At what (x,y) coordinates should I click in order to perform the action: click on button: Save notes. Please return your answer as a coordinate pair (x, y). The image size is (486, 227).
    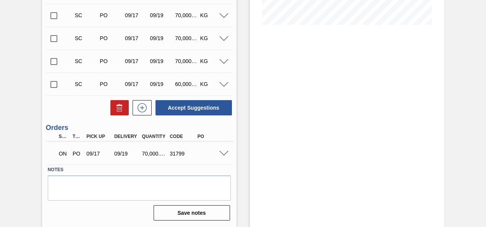
    Looking at the image, I should click on (192, 213).